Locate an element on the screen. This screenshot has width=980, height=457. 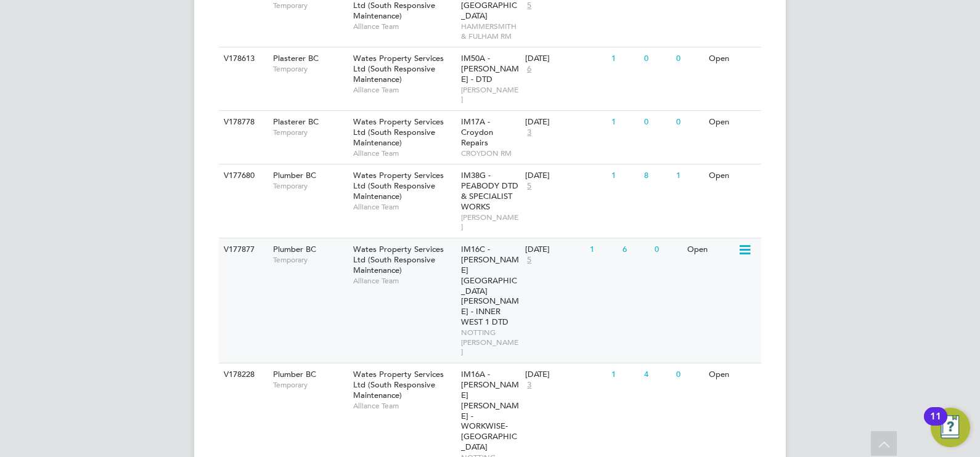
div: 4 is located at coordinates (657, 375).